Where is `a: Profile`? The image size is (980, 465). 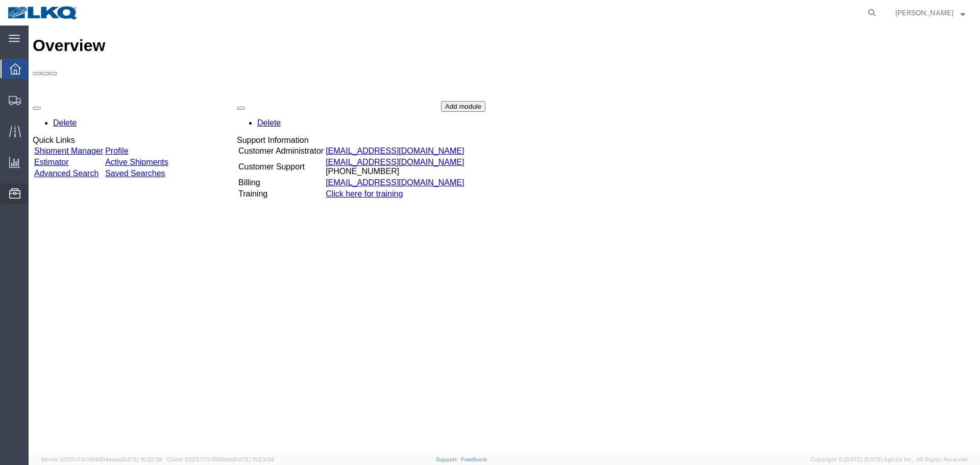 a: Profile is located at coordinates (88, 125).